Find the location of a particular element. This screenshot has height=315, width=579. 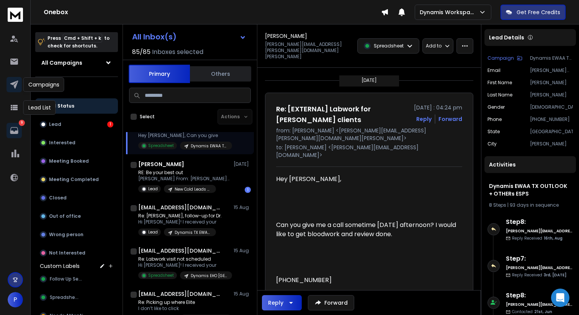

p: New Cold Leads - Google - ICP First Responders is located at coordinates (193, 189).